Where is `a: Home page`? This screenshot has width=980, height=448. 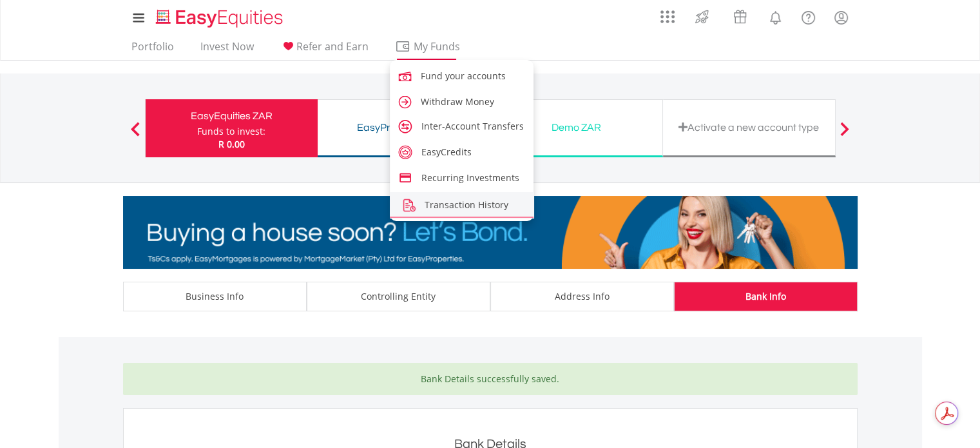 a: Home page is located at coordinates (219, 16).